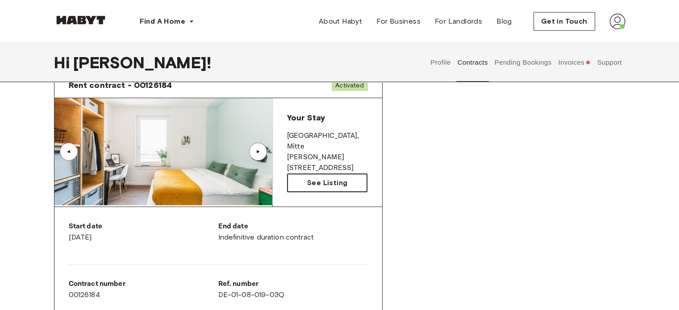 Image resolution: width=679 pixels, height=310 pixels. Describe the element at coordinates (564, 21) in the screenshot. I see `button: Get in Touch` at that location.